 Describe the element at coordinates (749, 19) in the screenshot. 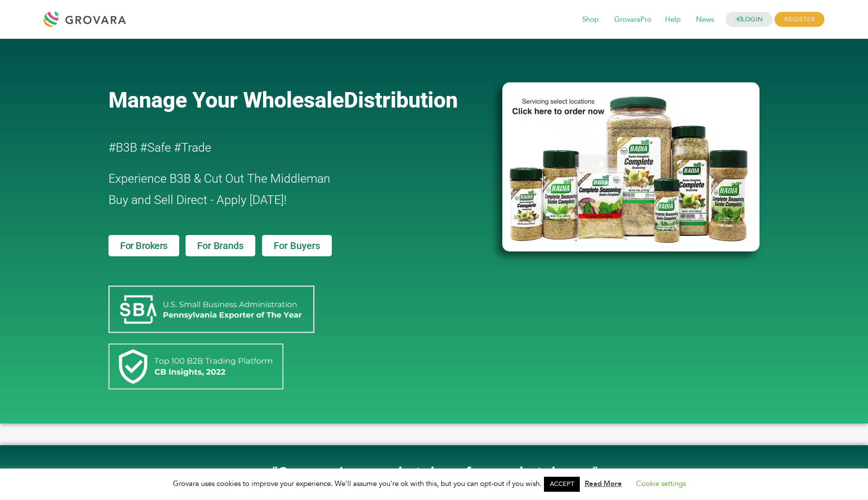

I see `a: LOGIN` at that location.